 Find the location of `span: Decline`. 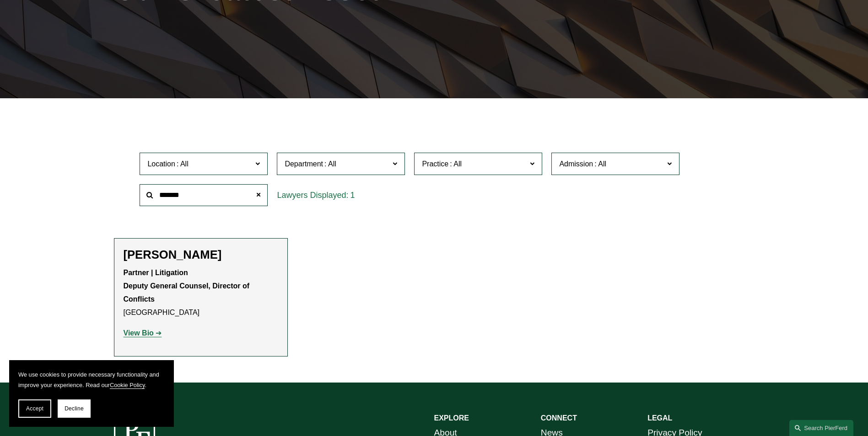

span: Decline is located at coordinates (74, 409).